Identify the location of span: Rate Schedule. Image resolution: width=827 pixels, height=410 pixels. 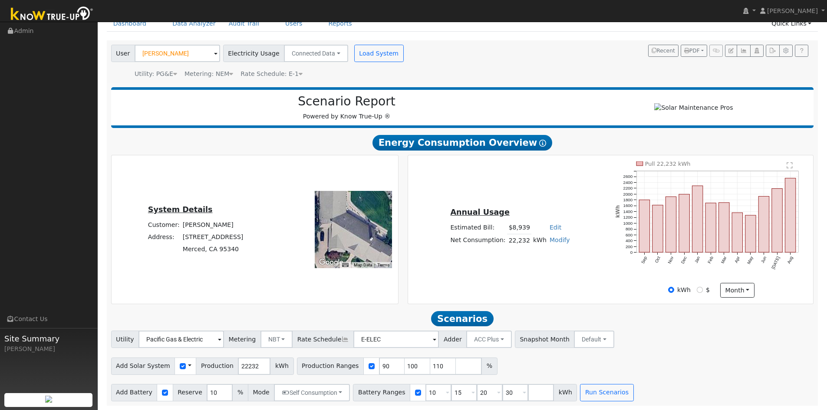
(323, 339).